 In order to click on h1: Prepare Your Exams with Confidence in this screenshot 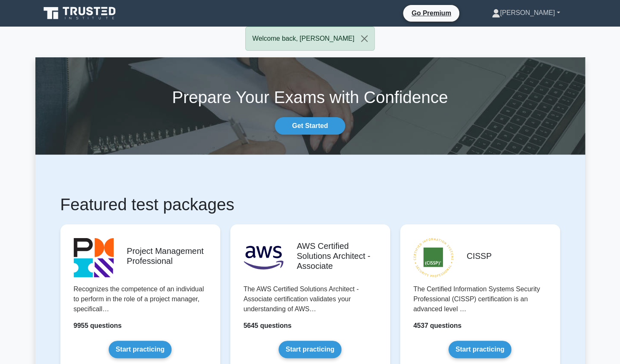, I will do `click(310, 97)`.